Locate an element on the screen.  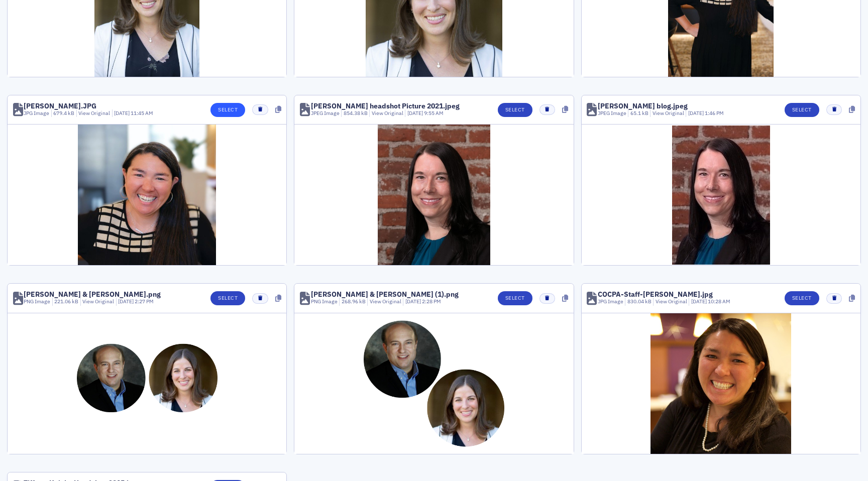
div: 854.38 kB is located at coordinates (354, 114).